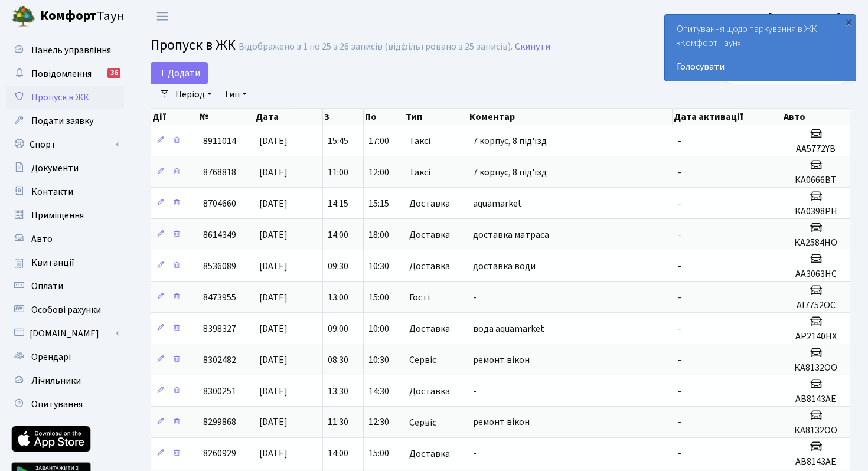 The image size is (868, 471). Describe the element at coordinates (194, 94) in the screenshot. I see `a: Період` at that location.